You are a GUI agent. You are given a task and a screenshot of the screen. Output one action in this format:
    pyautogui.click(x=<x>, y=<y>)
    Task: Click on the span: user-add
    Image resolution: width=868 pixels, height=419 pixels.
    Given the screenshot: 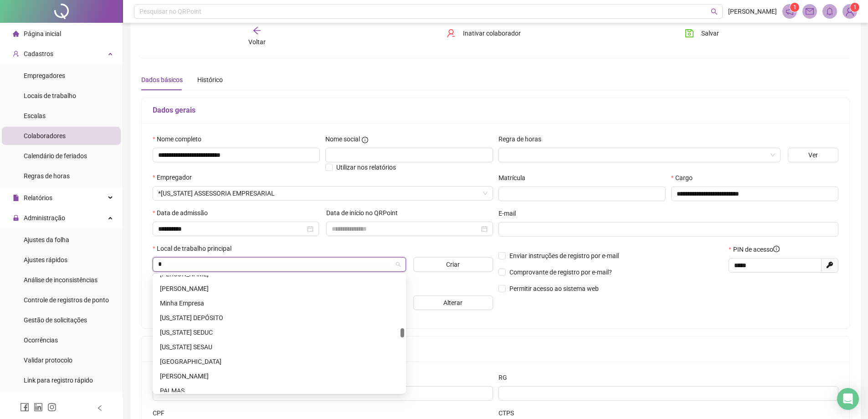 What is the action you would take?
    pyautogui.click(x=16, y=53)
    